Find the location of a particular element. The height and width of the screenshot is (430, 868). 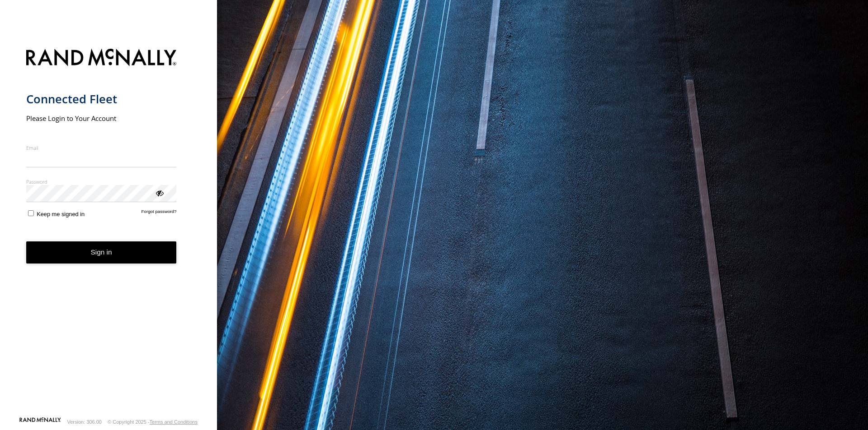

span: Keep me signed in is located at coordinates (61, 214).